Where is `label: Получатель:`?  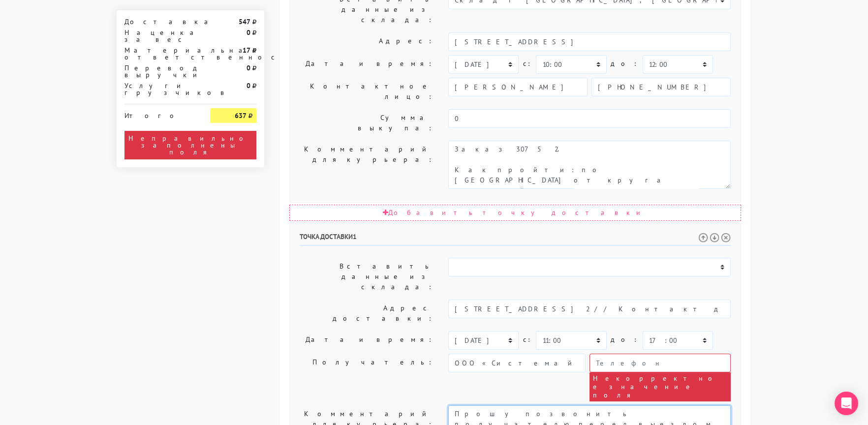 label: Получатель: is located at coordinates (367, 377).